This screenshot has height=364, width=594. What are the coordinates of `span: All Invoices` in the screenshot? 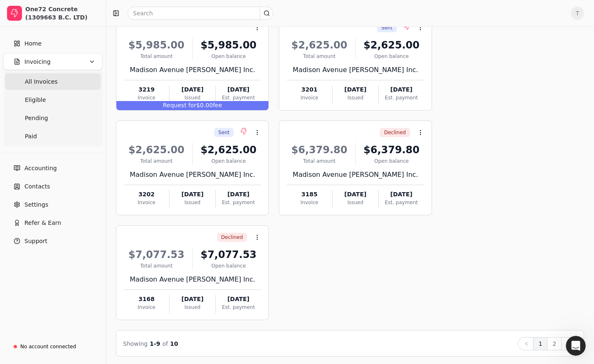 It's located at (41, 82).